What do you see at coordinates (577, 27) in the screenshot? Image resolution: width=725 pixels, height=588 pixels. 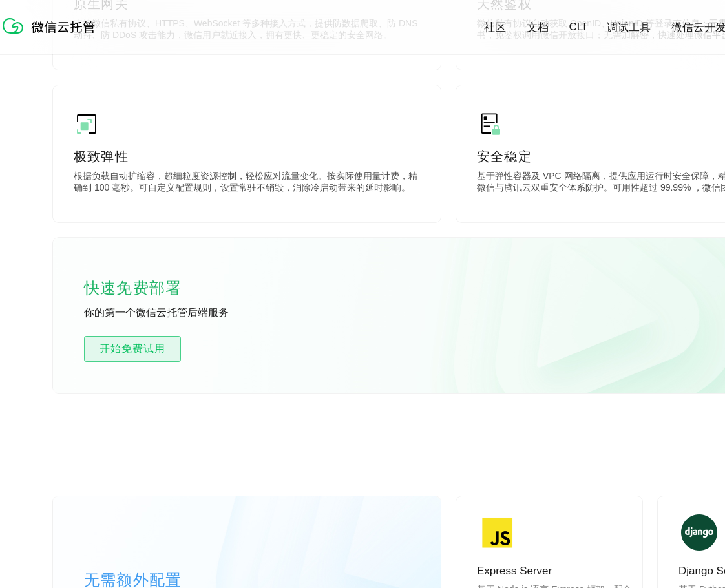 I see `a: CLI` at bounding box center [577, 27].